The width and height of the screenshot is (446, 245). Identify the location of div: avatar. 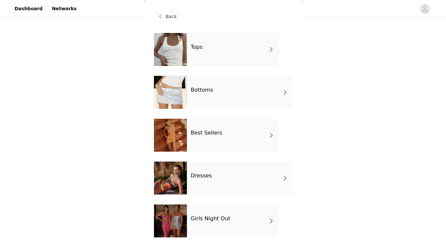
(424, 9).